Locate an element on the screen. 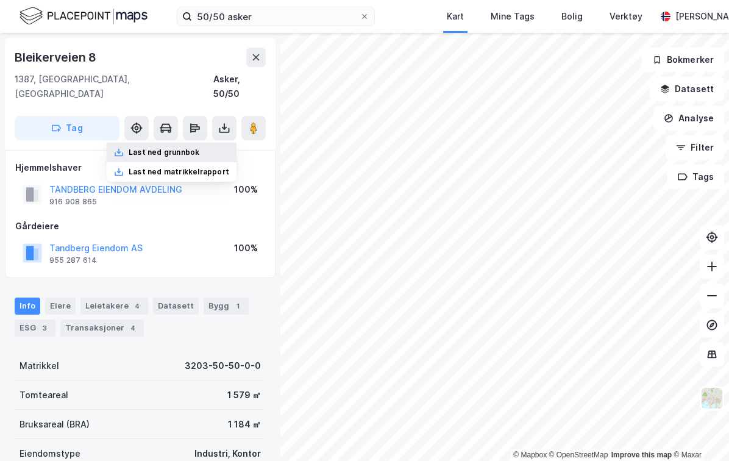 This screenshot has width=729, height=461. a: Improve this map is located at coordinates (641, 455).